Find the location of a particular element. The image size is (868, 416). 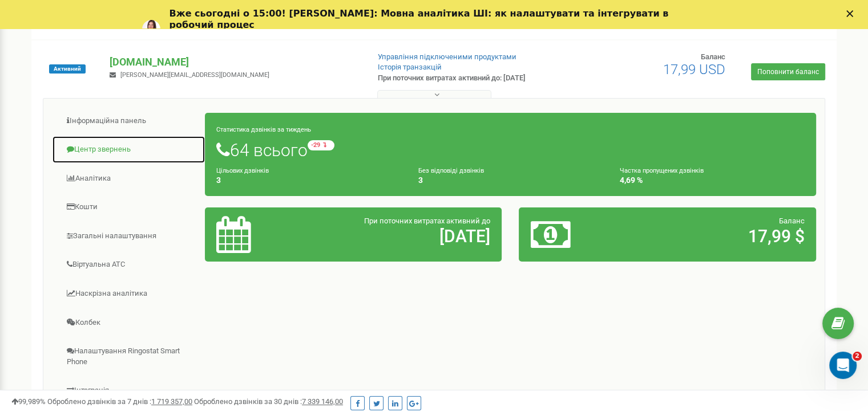

a: Інтеграція is located at coordinates (128, 391).